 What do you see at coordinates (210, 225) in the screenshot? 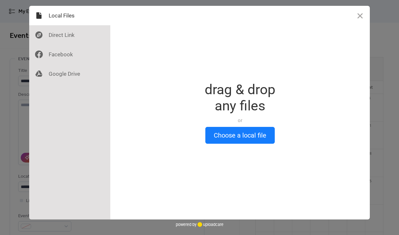
I see `a: uploadcare` at bounding box center [210, 225].